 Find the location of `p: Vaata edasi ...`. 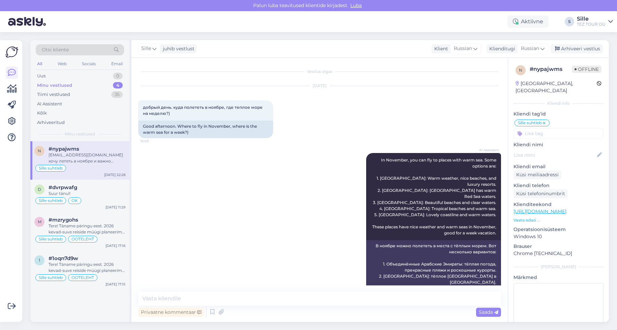

p: Vaata edasi ... is located at coordinates (559, 220).